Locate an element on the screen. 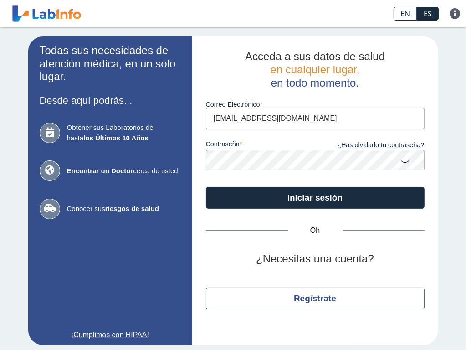 This screenshot has width=466, height=350. font: Conocer sus is located at coordinates (86, 208).